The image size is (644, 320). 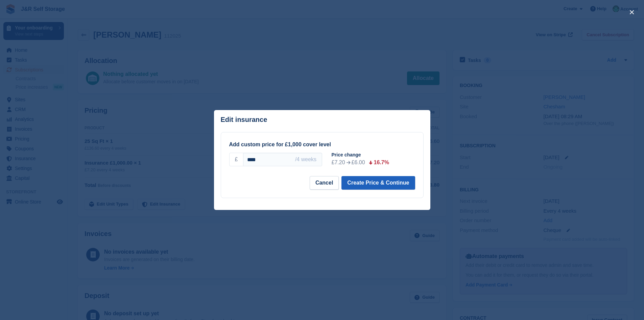 What do you see at coordinates (381, 163) in the screenshot?
I see `div: 16.7%` at bounding box center [381, 163].